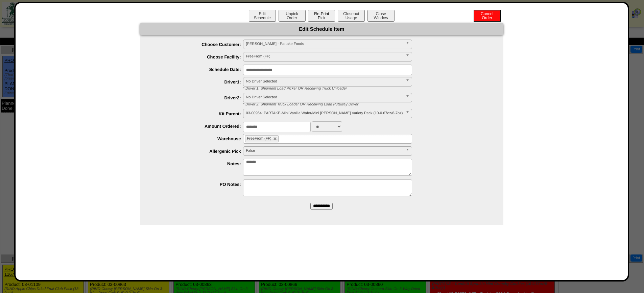  I want to click on label: Choose Customer:, so click(198, 44).